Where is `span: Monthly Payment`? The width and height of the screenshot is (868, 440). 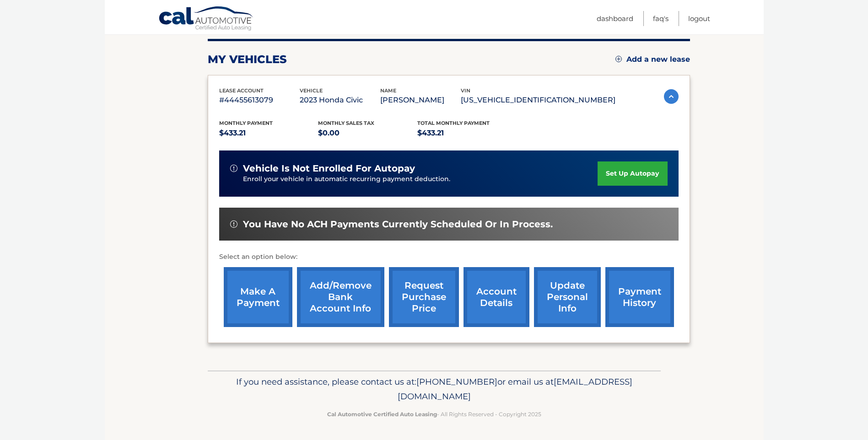
span: Monthly Payment is located at coordinates (245, 123).